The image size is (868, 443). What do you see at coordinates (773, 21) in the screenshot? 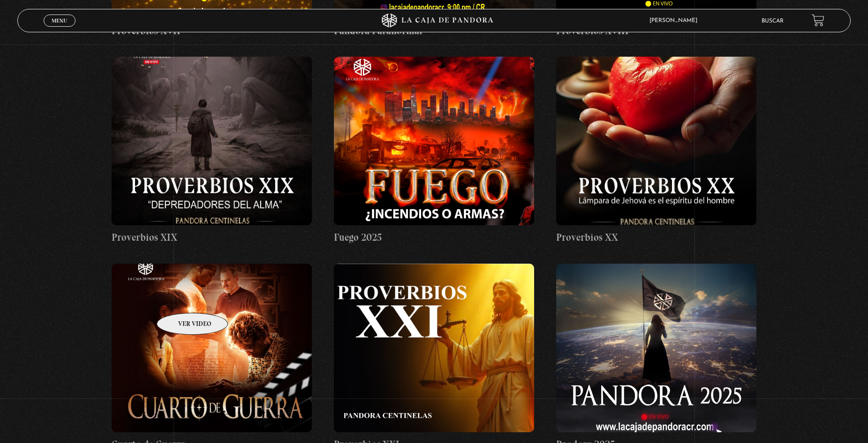
I see `a: Buscar` at bounding box center [773, 21].